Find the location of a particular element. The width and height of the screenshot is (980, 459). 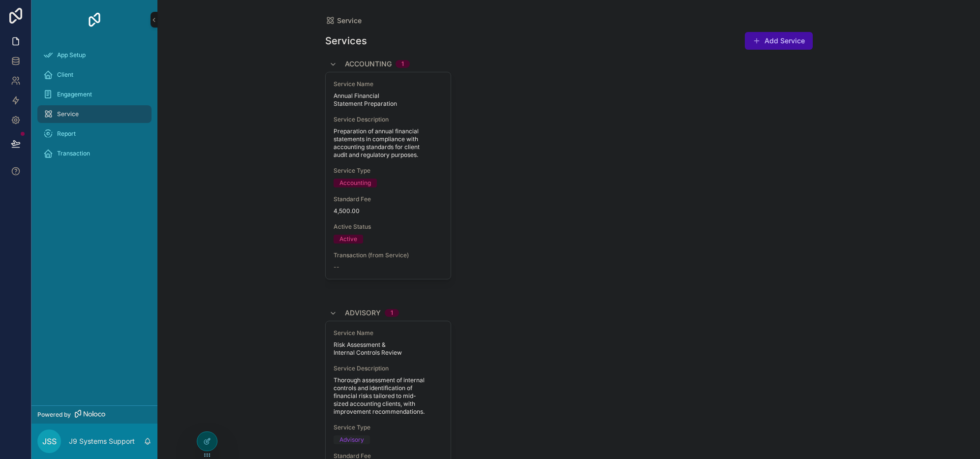

span: Annual Financial Statement Preparation is located at coordinates (388, 100).